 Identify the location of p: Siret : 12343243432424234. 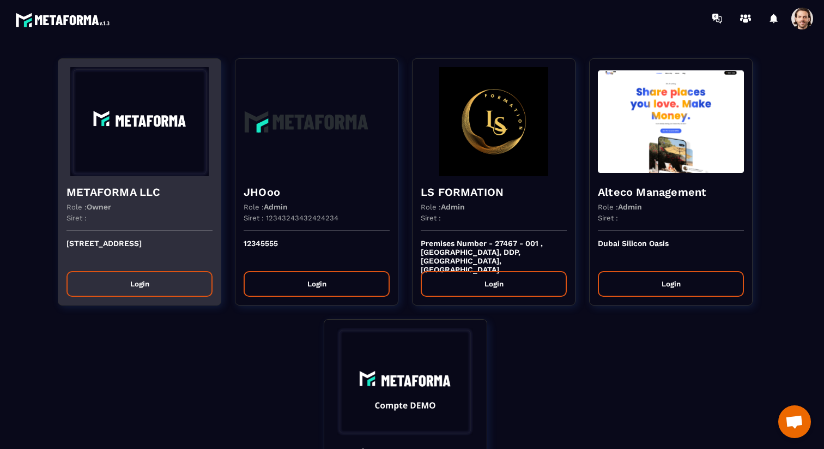
(291, 218).